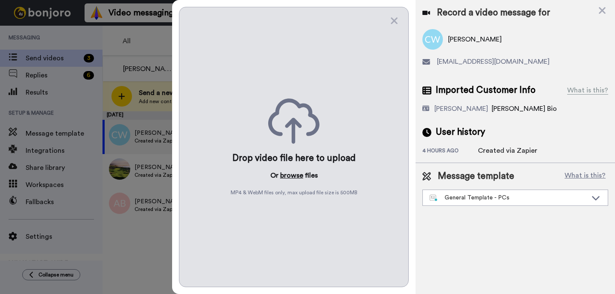  What do you see at coordinates (294, 158) in the screenshot?
I see `div: Drop video file here to upload` at bounding box center [294, 158].